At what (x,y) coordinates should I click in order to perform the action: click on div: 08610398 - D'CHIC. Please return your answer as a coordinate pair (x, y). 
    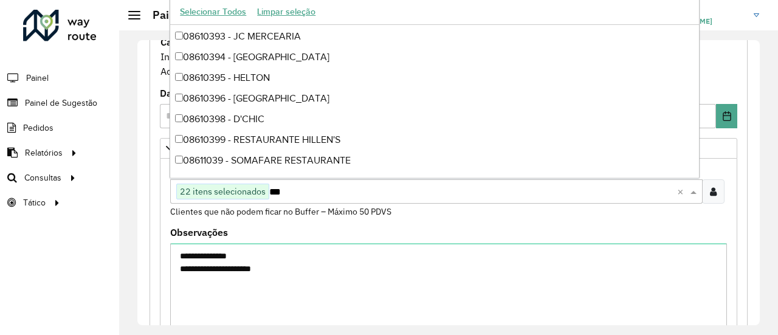
    Looking at the image, I should click on (434, 119).